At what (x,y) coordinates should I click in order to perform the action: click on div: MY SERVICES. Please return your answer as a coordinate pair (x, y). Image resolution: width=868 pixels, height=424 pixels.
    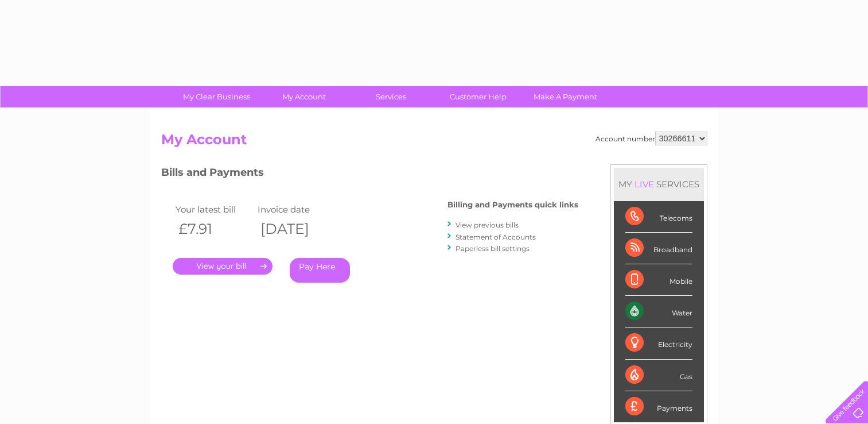
    Looking at the image, I should click on (658, 184).